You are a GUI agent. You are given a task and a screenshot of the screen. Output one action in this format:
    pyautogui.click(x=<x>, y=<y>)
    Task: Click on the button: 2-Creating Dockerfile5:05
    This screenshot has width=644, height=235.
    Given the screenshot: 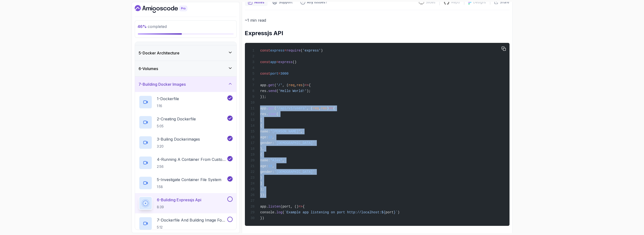 What is the action you would take?
    pyautogui.click(x=186, y=122)
    